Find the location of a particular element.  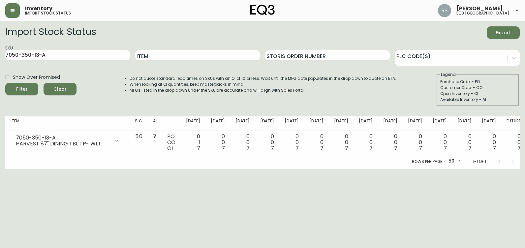

button: Clear is located at coordinates (60, 89).